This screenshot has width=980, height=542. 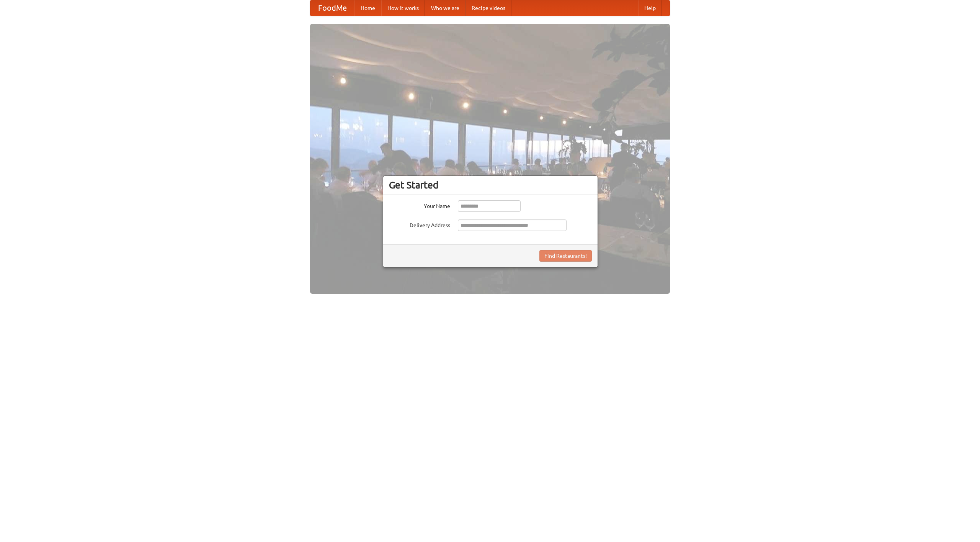 What do you see at coordinates (419, 224) in the screenshot?
I see `label: Delivery Address` at bounding box center [419, 224].